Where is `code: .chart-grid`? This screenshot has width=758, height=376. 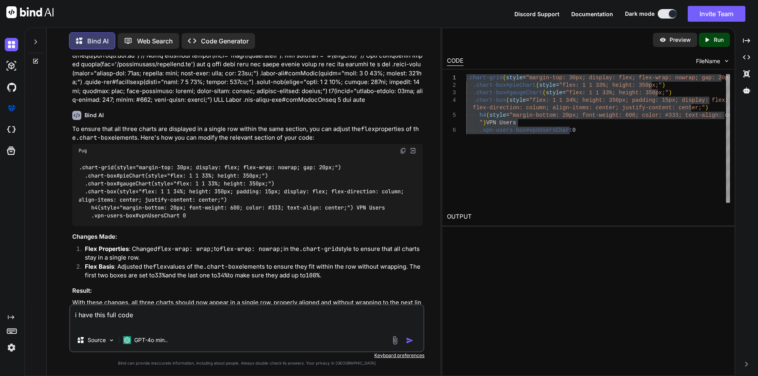 code: .chart-grid is located at coordinates (318, 249).